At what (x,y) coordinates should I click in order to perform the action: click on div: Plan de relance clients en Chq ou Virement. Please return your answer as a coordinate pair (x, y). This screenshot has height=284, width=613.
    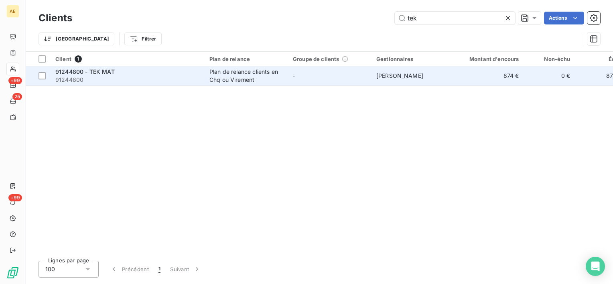
    Looking at the image, I should click on (246, 76).